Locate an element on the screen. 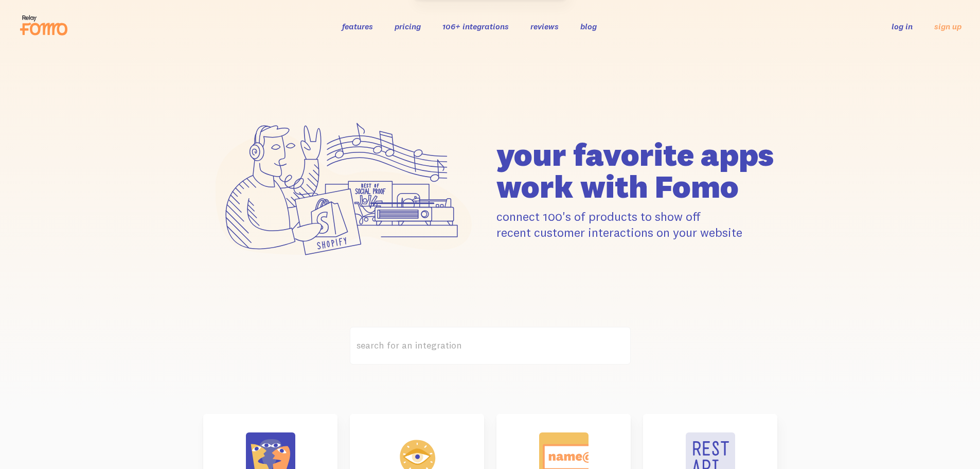 The width and height of the screenshot is (980, 469). label: search for an integration is located at coordinates (490, 345).